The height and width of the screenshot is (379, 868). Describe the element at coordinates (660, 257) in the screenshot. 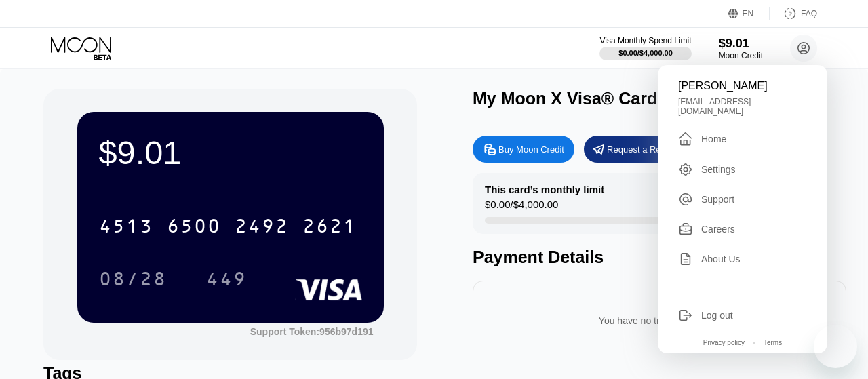

I see `div: Payment Details` at that location.